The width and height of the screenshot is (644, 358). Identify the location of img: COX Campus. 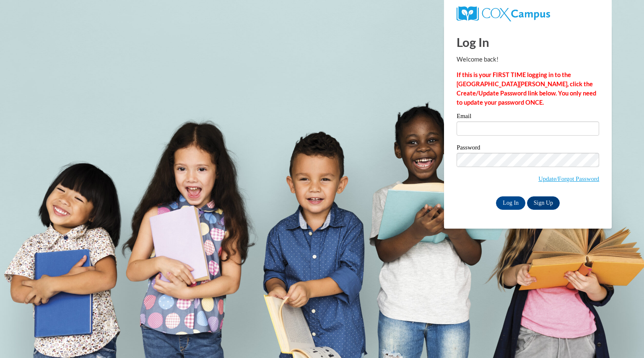
(504, 14).